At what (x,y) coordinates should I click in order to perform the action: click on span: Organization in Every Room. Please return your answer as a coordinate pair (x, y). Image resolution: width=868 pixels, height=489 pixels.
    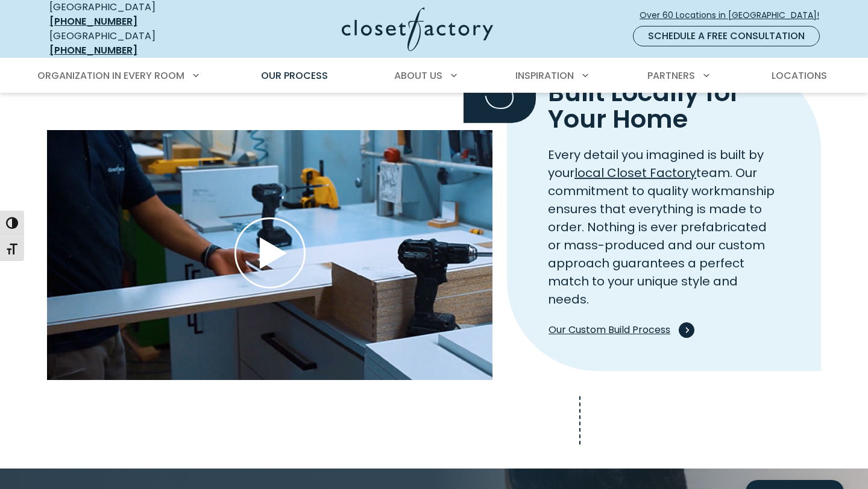
    Looking at the image, I should click on (111, 76).